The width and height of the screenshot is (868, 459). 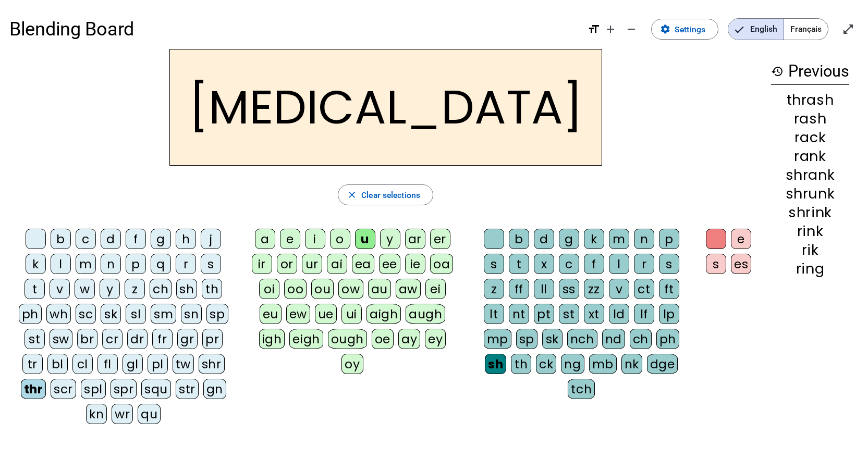 What do you see at coordinates (96, 413) in the screenshot?
I see `div: kn` at bounding box center [96, 413].